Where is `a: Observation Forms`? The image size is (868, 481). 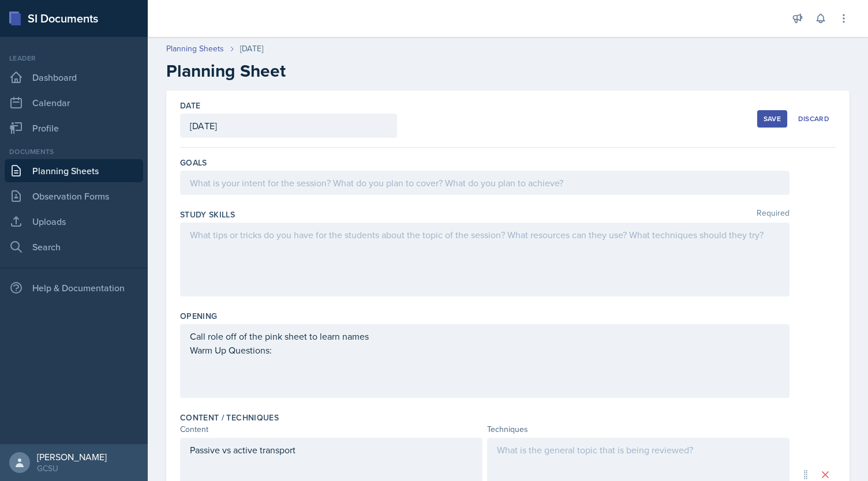
a: Observation Forms is located at coordinates (74, 196).